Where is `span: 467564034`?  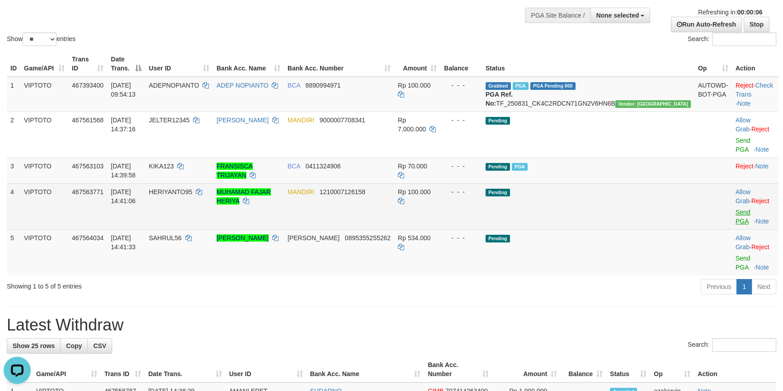
span: 467564034 is located at coordinates (88, 238).